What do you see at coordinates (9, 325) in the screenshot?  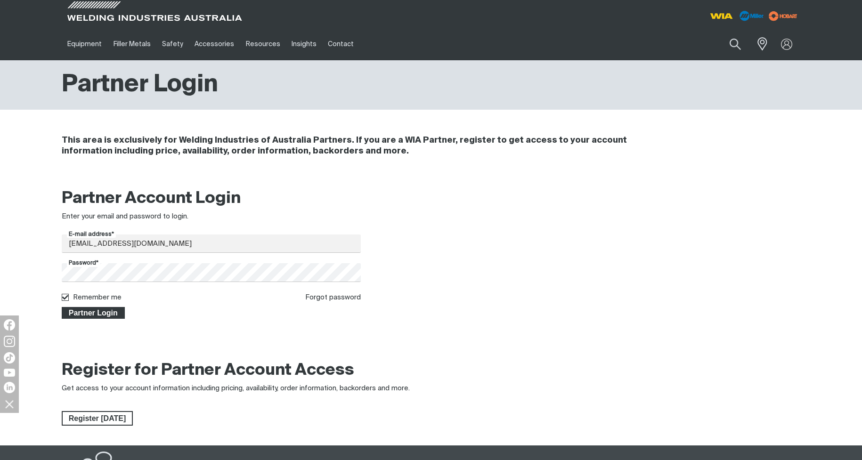 I see `img: Facebook` at bounding box center [9, 325].